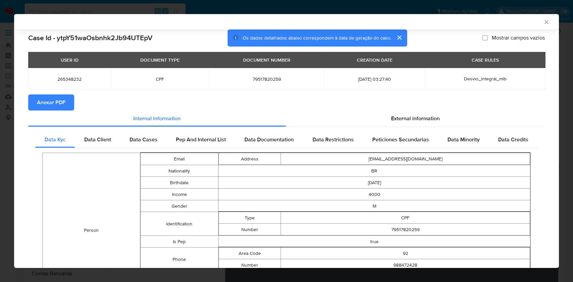  What do you see at coordinates (333, 140) in the screenshot?
I see `span: Data Restrictions` at bounding box center [333, 140].